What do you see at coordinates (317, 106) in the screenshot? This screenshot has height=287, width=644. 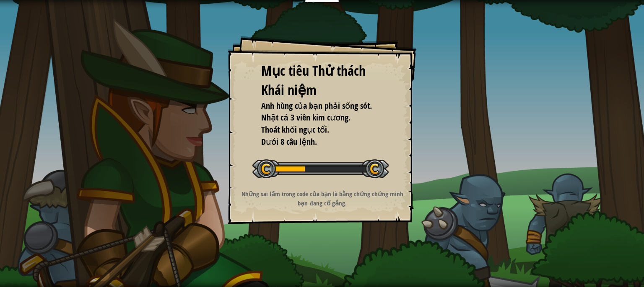 I see `span: Anh hùng của bạn phải sống sót.` at bounding box center [317, 106].